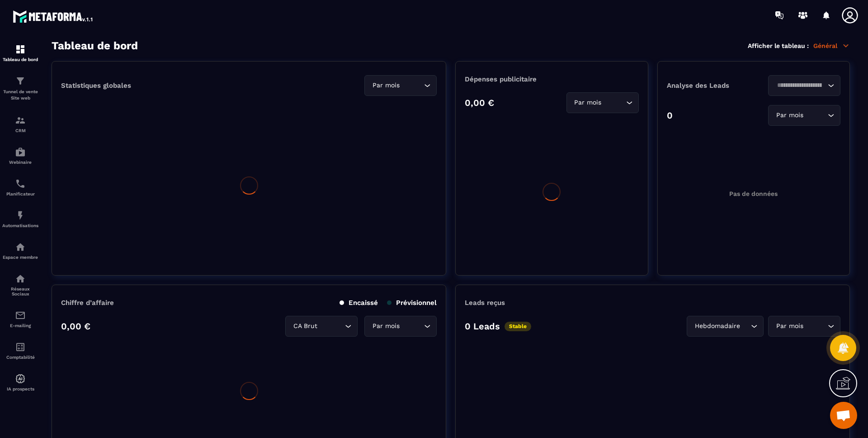 Image resolution: width=868 pixels, height=438 pixels. I want to click on p: Statistiques globales, so click(96, 85).